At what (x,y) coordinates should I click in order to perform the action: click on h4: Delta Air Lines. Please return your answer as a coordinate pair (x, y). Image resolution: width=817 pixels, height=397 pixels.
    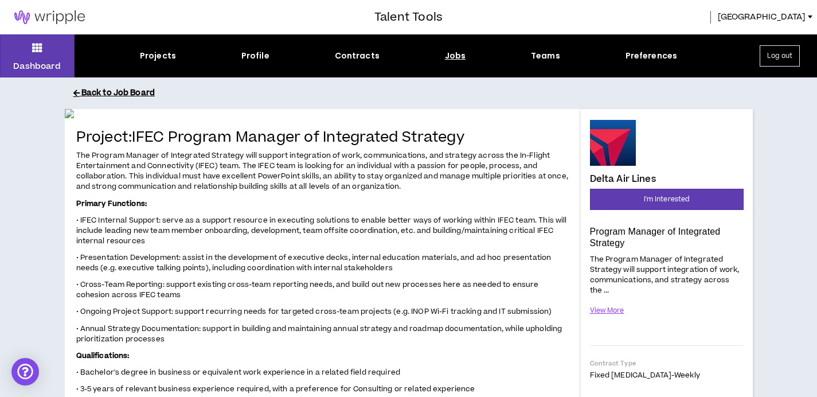
    Looking at the image, I should click on (622, 179).